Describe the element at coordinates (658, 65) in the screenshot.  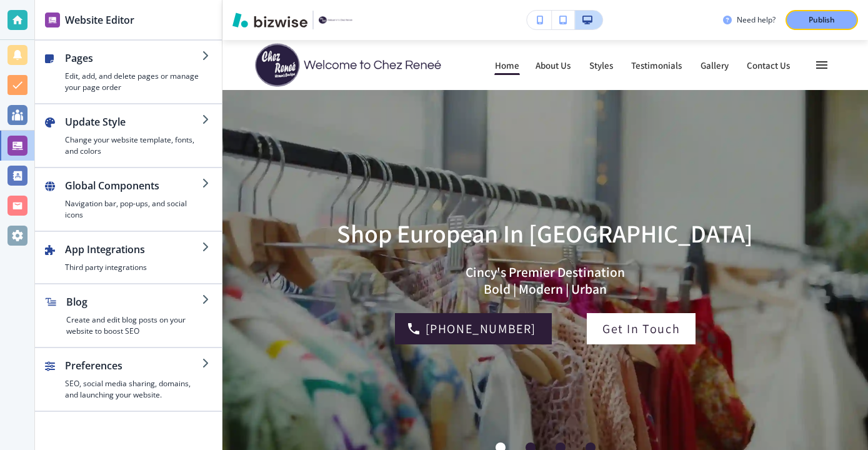
I see `p: Testimonials` at that location.